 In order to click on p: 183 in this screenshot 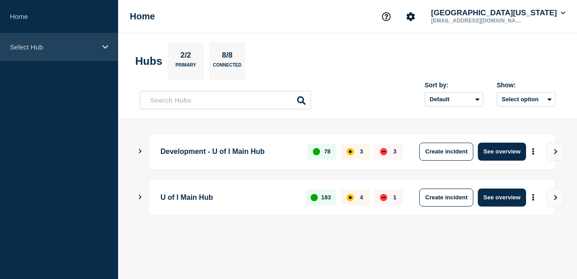, I will do `click(326, 197)`.